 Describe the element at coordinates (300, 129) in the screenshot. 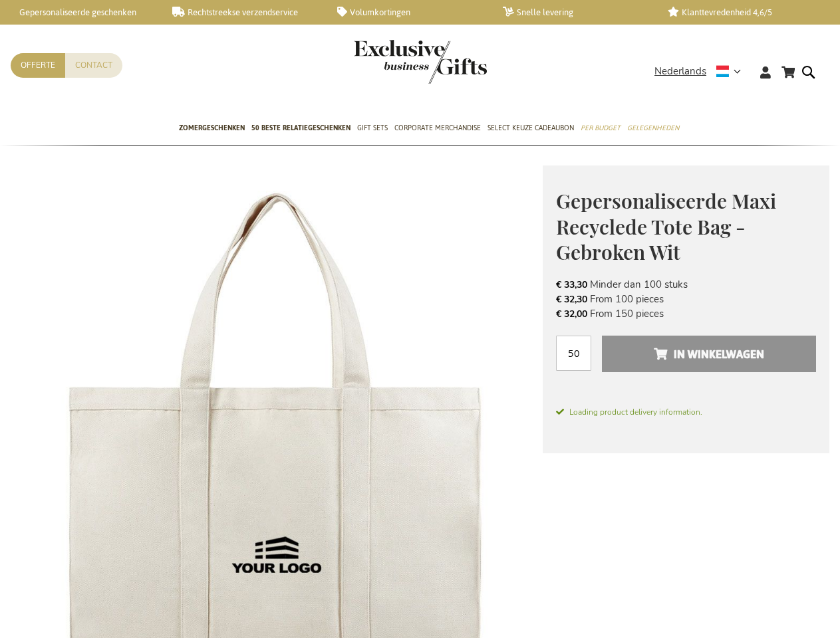

I see `a: 50 beste relatiegeschenken` at that location.